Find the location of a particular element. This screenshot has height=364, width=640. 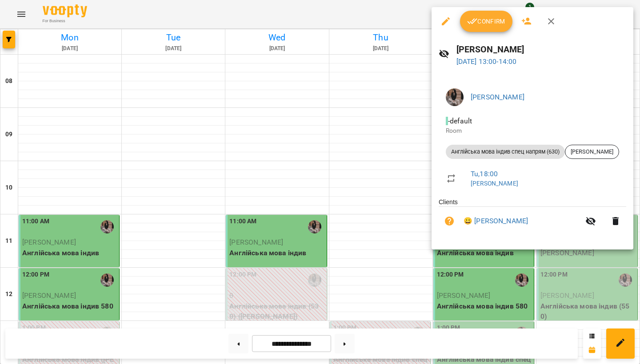

span: Confirm is located at coordinates (486, 21).